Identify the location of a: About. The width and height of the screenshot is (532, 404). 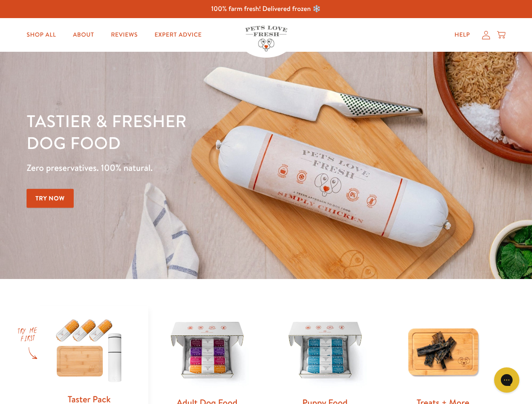
(83, 35).